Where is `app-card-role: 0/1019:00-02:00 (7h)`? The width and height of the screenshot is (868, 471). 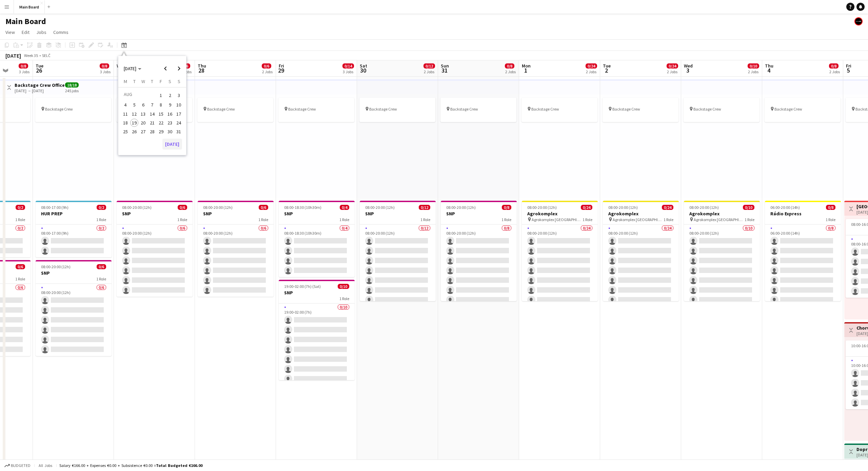
app-card-role: 0/1019:00-02:00 (7h) is located at coordinates (317, 359).